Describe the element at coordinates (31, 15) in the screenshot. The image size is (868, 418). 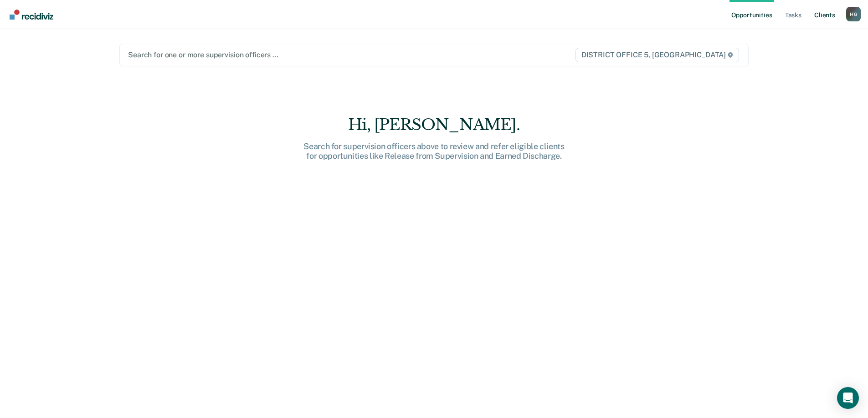
I see `img: Recidiviz` at that location.